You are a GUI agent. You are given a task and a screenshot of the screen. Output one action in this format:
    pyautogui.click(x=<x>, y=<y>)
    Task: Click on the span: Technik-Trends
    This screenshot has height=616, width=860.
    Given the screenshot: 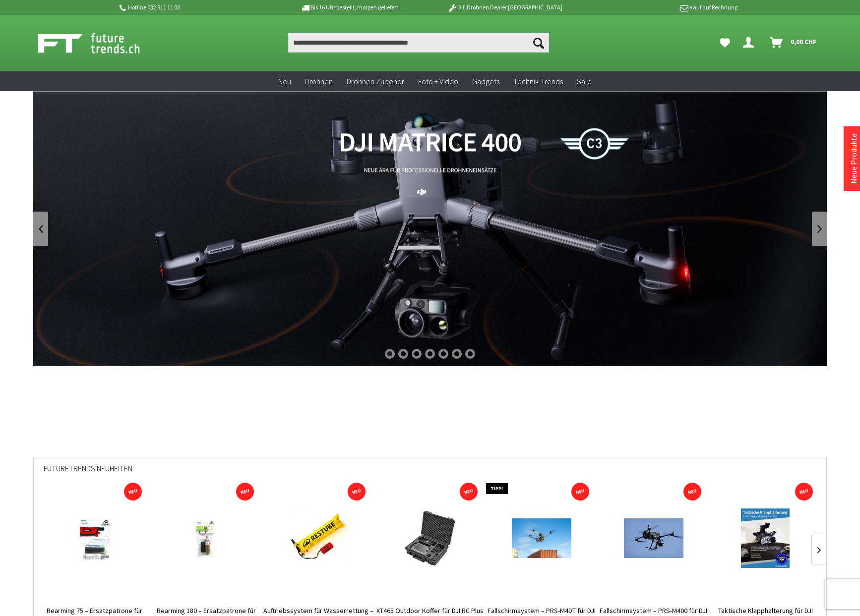 What is the action you would take?
    pyautogui.click(x=538, y=81)
    